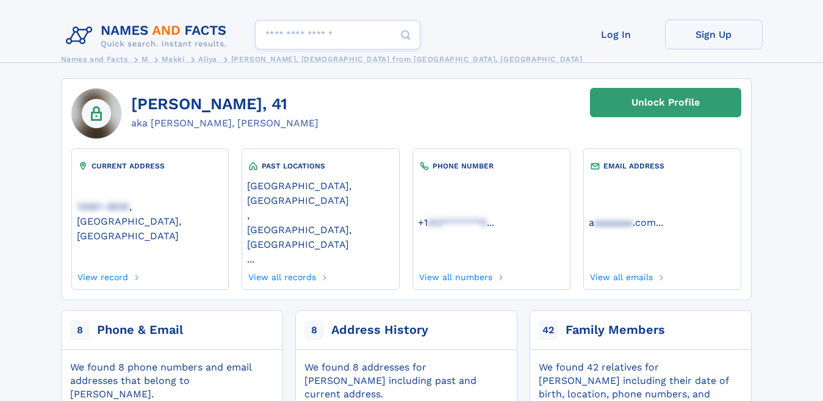 This screenshot has width=823, height=401. What do you see at coordinates (281, 275) in the screenshot?
I see `a: View all records` at bounding box center [281, 275].